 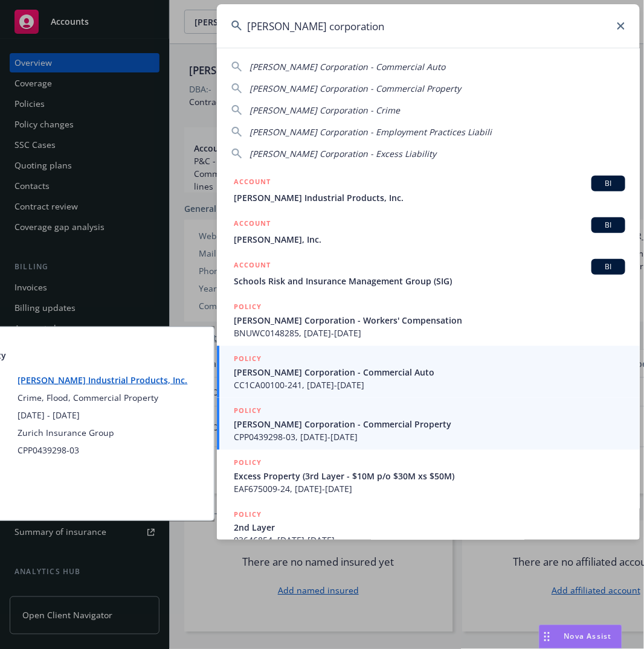 I want to click on span: Nova Assist, so click(x=587, y=636).